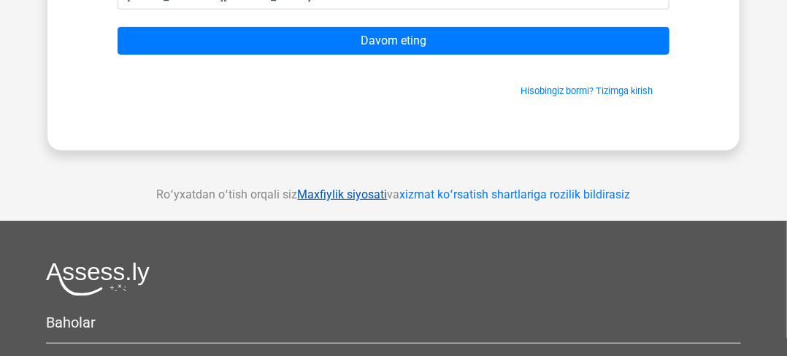 The height and width of the screenshot is (356, 787). I want to click on a: Maxfiylik siyosati, so click(343, 194).